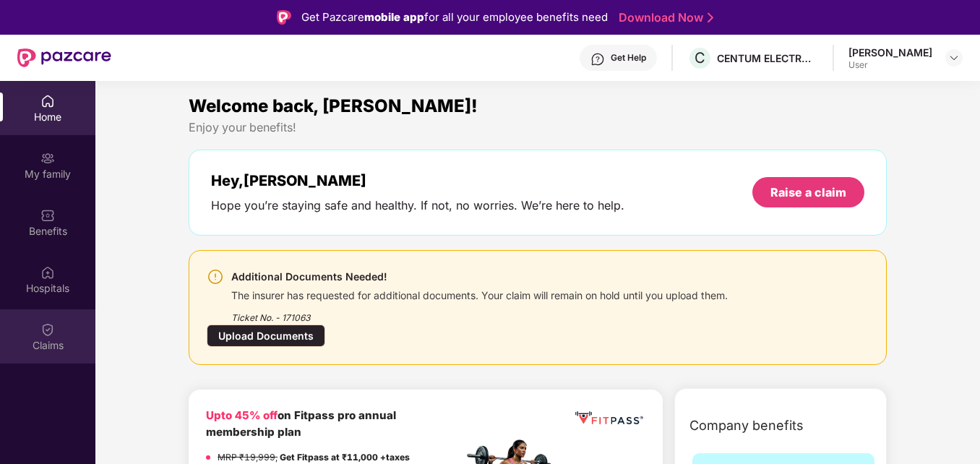 The width and height of the screenshot is (980, 464). I want to click on b: Upto 45% off, so click(242, 415).